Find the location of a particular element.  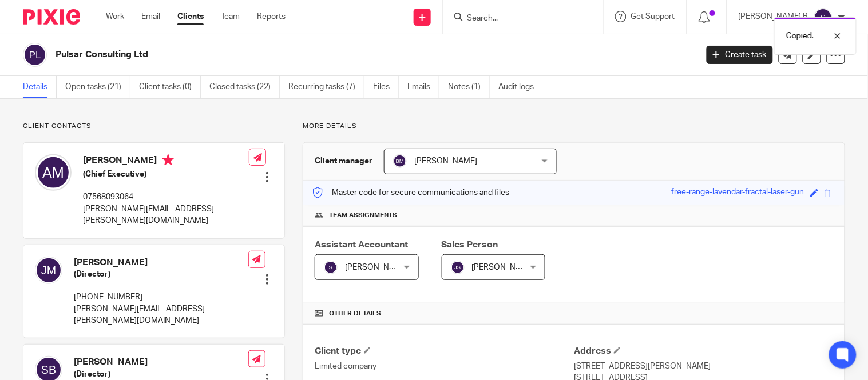

i: Primary is located at coordinates (168, 160).